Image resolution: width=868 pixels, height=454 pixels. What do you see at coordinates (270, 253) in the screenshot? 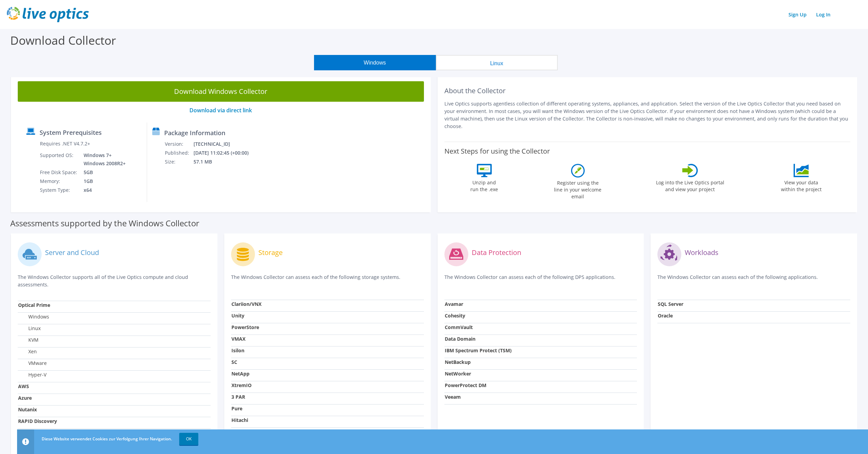
I see `label: Storage` at bounding box center [270, 253].